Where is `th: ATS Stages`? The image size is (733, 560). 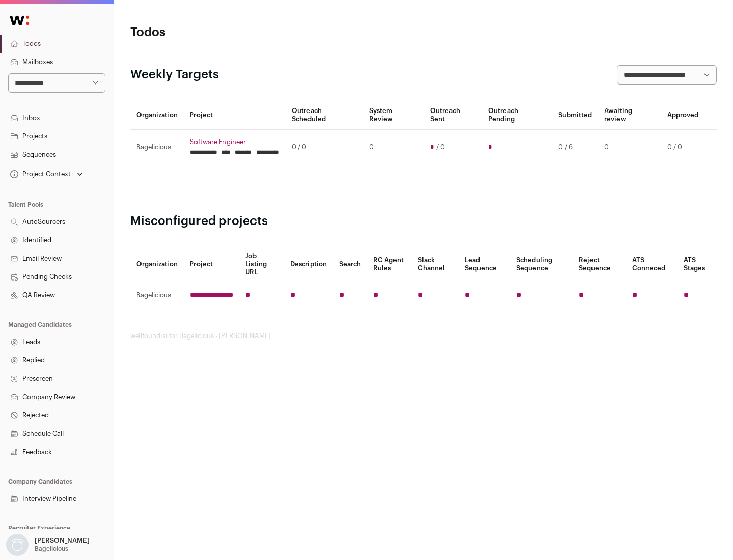
th: ATS Stages is located at coordinates (698, 265).